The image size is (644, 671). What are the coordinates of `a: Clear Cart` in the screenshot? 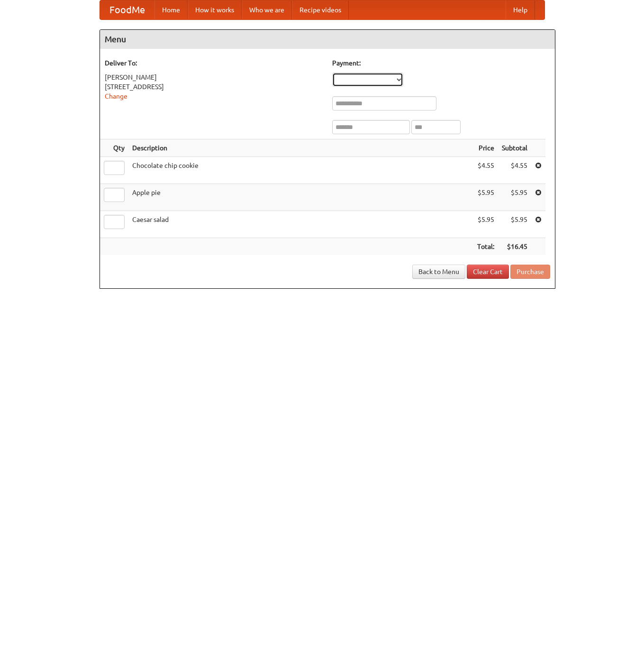 It's located at (488, 272).